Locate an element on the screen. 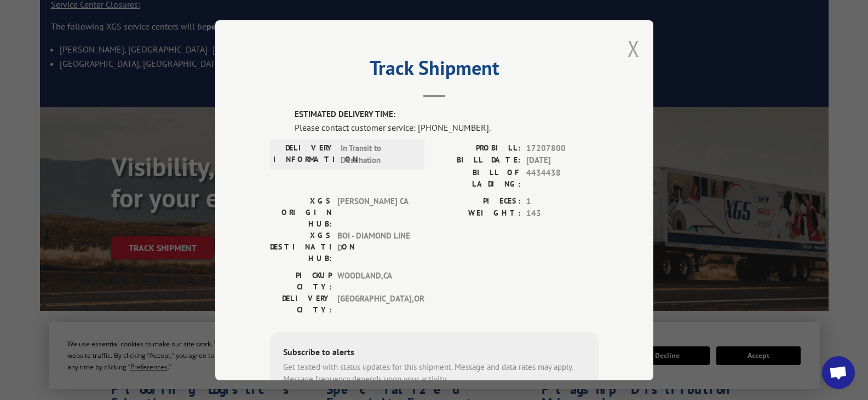  button: Close modal is located at coordinates (633, 48).